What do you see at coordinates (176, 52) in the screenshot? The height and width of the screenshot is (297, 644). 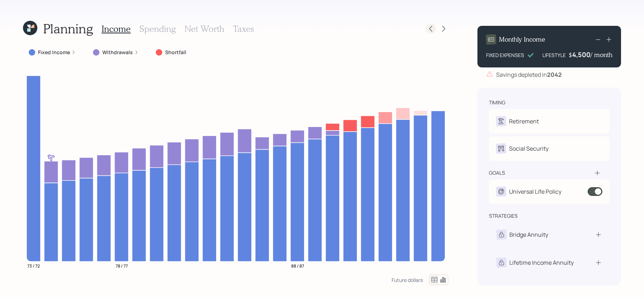 I see `label: Shortfall` at bounding box center [176, 52].